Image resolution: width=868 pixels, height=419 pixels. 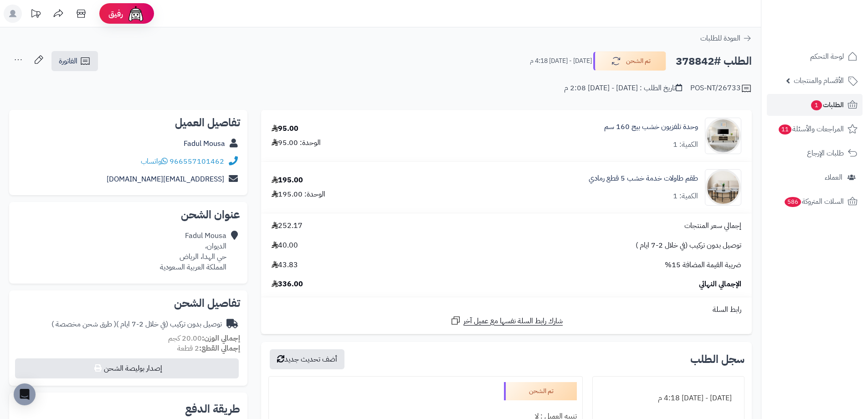 What do you see at coordinates (204, 143) in the screenshot?
I see `a: Fadul Mousa` at bounding box center [204, 143].